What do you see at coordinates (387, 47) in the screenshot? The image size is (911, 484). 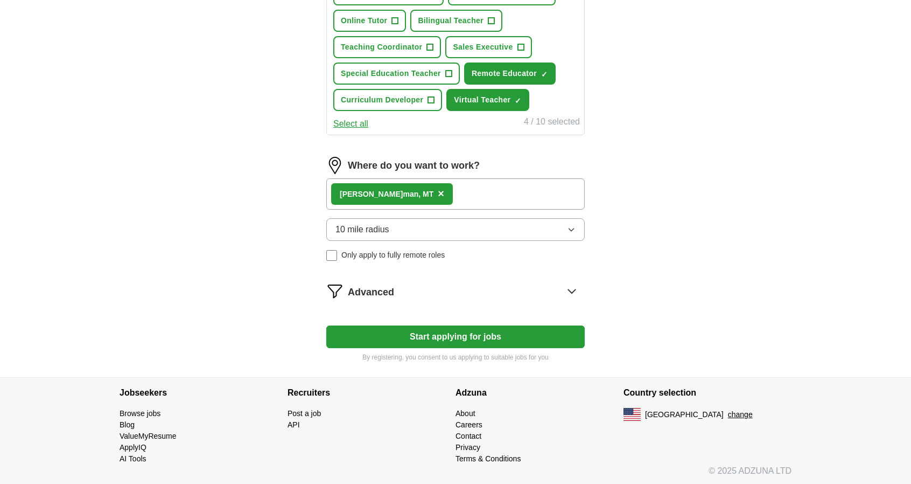 I see `button: Teaching Coordinator` at bounding box center [387, 47].